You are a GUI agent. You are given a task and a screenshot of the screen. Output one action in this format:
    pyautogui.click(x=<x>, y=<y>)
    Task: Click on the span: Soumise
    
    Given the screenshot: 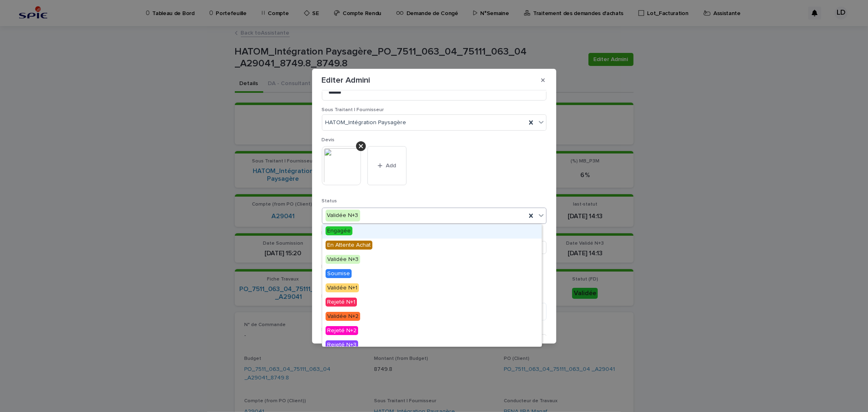 What is the action you would take?
    pyautogui.click(x=339, y=273)
    